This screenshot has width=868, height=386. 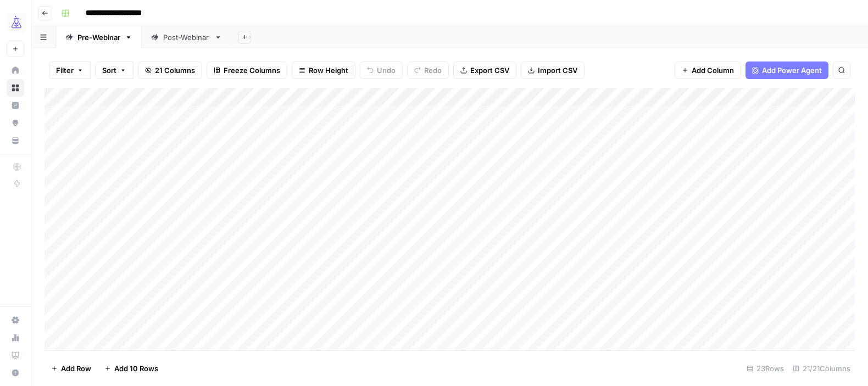 I want to click on button: 21 Columns, so click(x=170, y=70).